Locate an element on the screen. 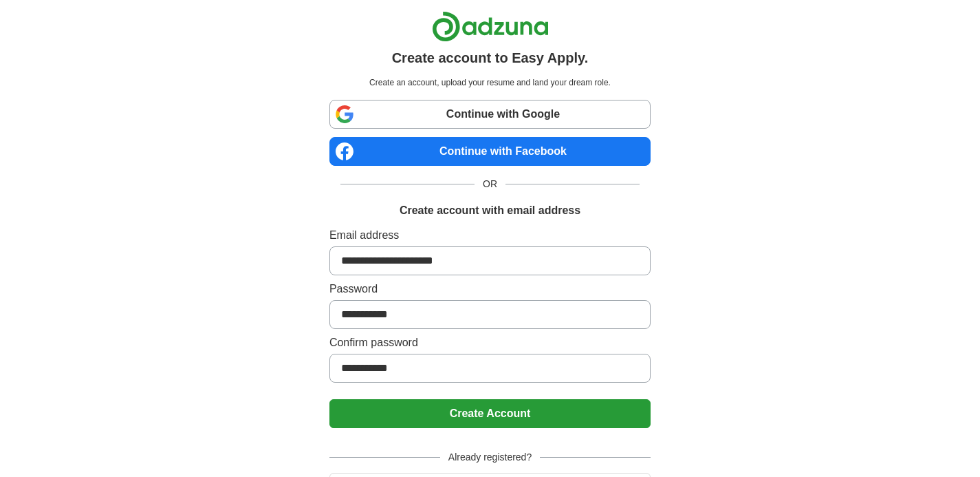  label: Confirm password is located at coordinates (489, 343).